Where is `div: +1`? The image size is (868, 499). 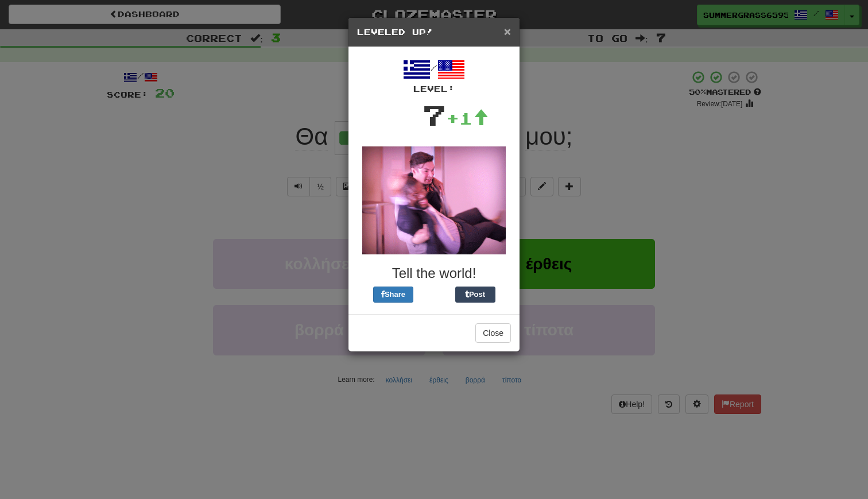
div: +1 is located at coordinates (467, 118).